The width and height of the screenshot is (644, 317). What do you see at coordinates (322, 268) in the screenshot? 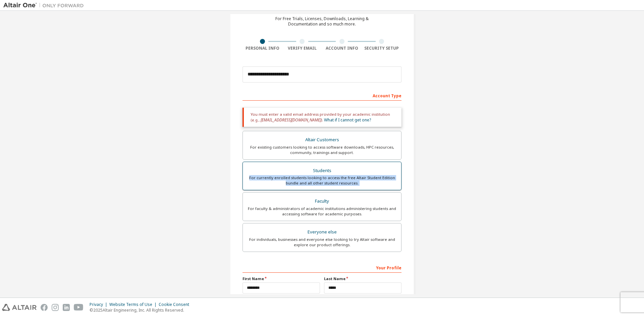
I see `div: Your Profile` at bounding box center [322, 268].